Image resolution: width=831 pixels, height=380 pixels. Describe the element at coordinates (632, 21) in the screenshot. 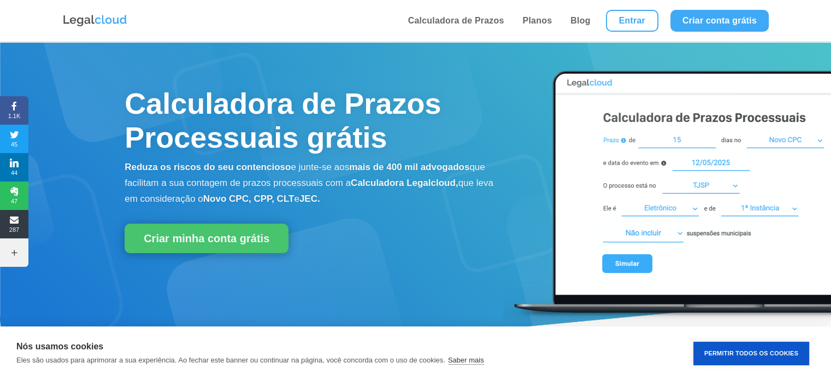

I see `a: Entrar` at that location.